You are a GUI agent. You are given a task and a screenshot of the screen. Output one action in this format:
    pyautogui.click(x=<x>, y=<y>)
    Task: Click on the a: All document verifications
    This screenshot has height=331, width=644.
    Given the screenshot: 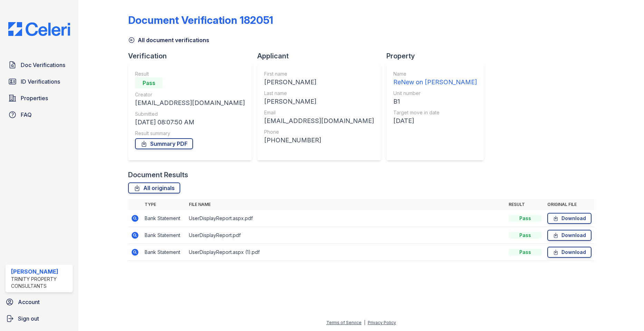 What is the action you would take?
    pyautogui.click(x=169, y=40)
    